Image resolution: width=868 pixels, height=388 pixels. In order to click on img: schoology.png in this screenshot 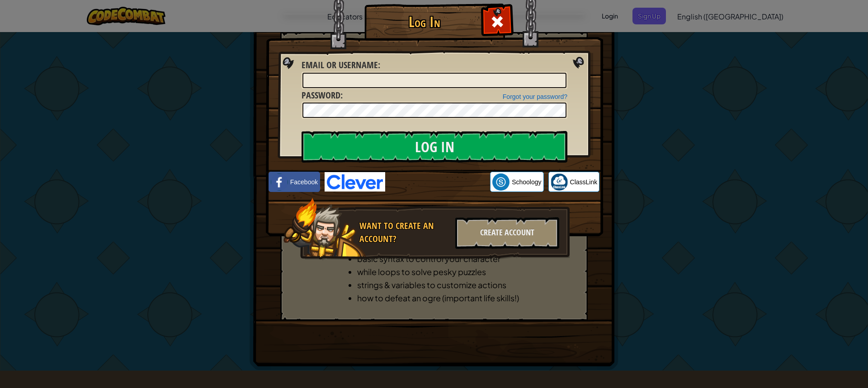, I will do `click(501, 182)`.